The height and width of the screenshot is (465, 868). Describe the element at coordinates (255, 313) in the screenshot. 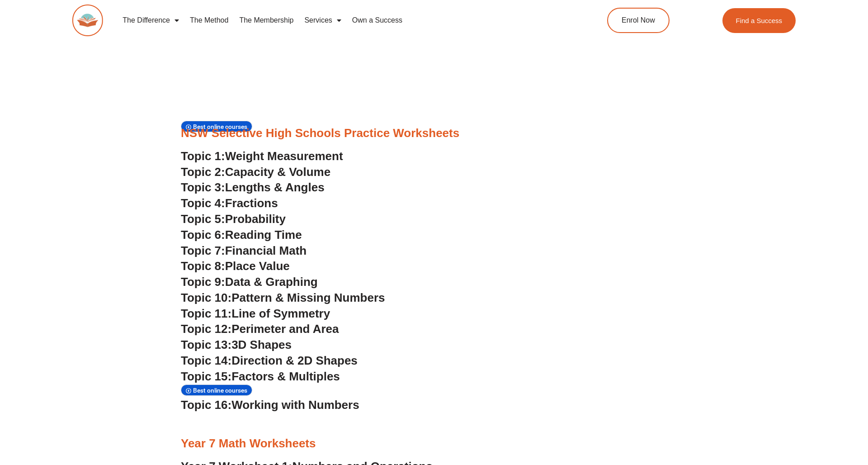

I see `a: Topic 11:Line of Symmetry` at that location.